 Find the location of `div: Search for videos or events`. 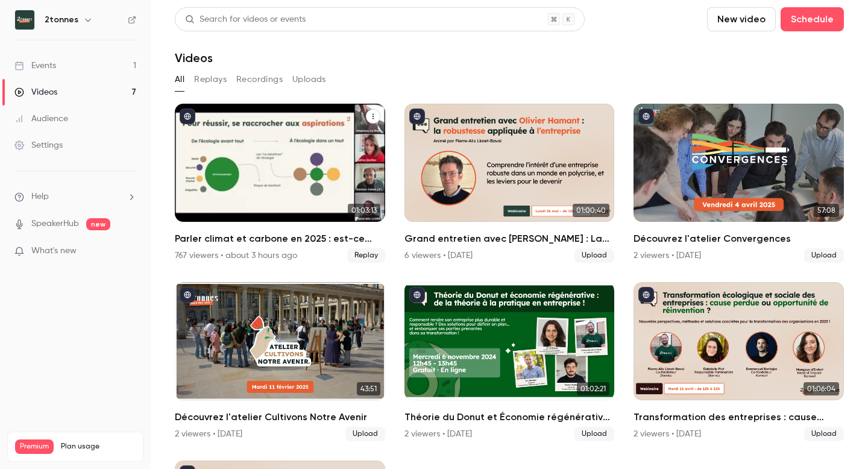

div: Search for videos or events is located at coordinates (245, 19).